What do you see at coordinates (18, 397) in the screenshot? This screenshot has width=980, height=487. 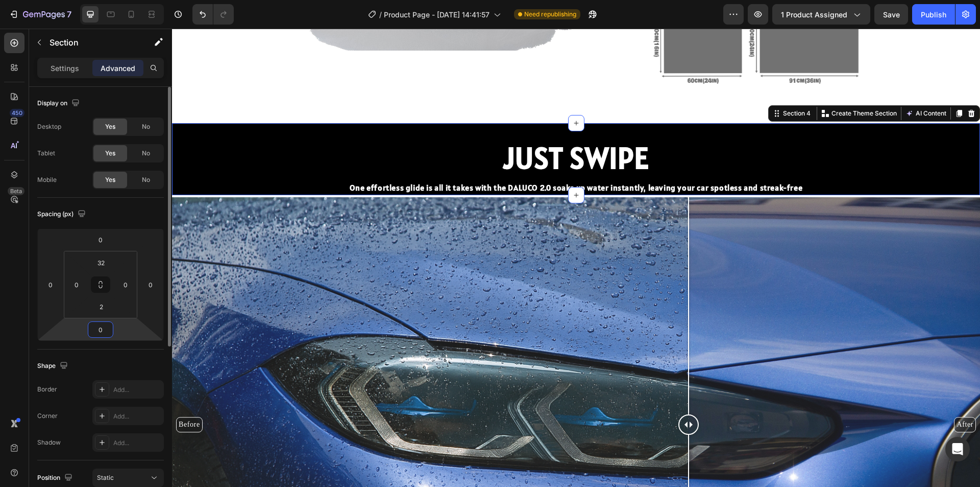 I see `div: Before` at bounding box center [18, 397].